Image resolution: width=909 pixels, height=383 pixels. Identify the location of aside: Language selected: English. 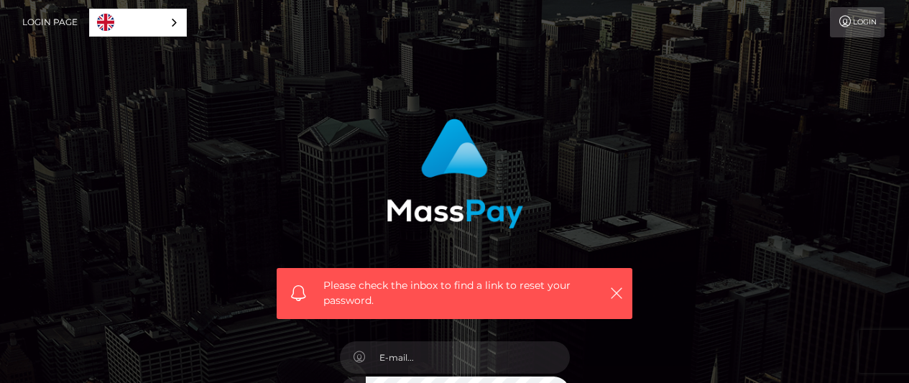
(138, 22).